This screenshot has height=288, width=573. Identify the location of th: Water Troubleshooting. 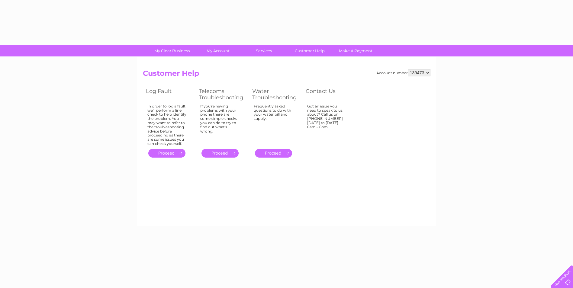
(276, 94).